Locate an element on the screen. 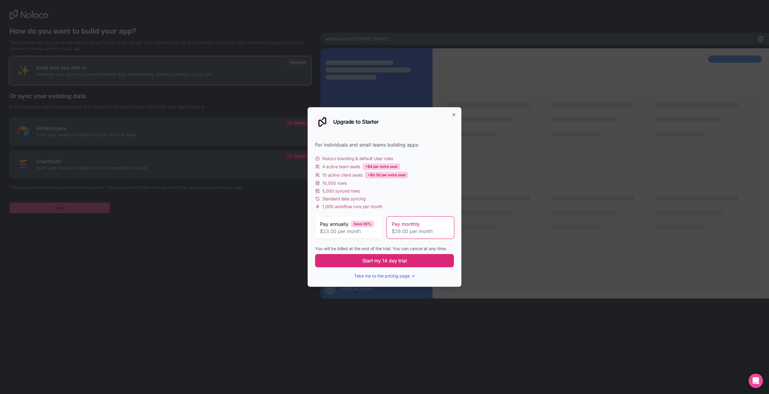  div: Save 20% is located at coordinates (362, 224).